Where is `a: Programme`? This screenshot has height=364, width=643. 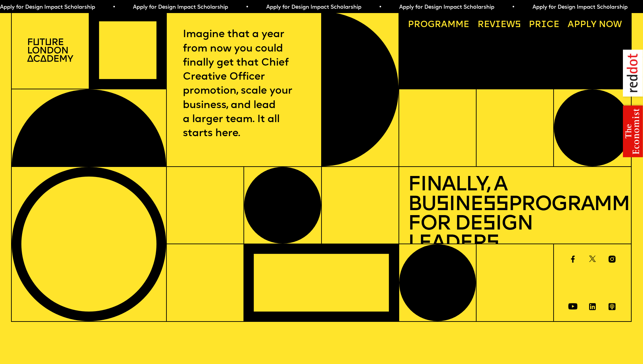
a: Programme is located at coordinates (439, 25).